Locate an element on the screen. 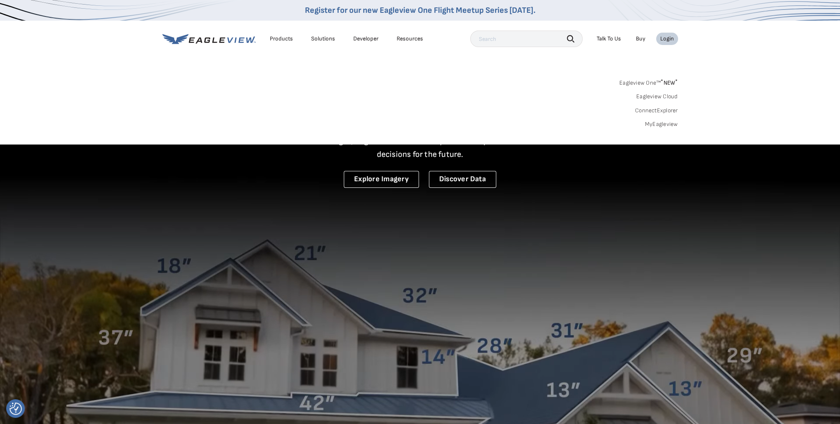 This screenshot has width=840, height=424. a: Explore Imagery is located at coordinates (381, 179).